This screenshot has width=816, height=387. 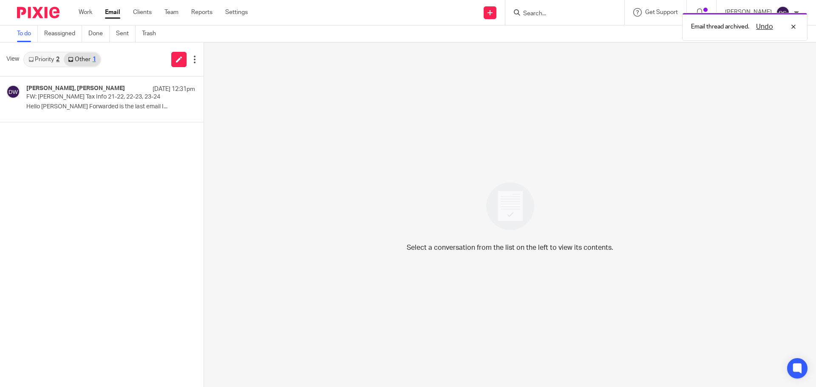 What do you see at coordinates (126, 34) in the screenshot?
I see `a: Sent` at bounding box center [126, 34].